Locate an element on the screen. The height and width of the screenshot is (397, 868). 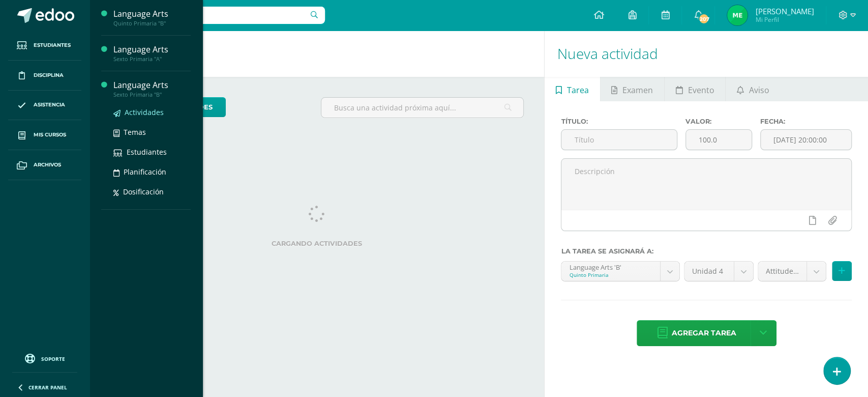
span: Temas is located at coordinates (134, 132).